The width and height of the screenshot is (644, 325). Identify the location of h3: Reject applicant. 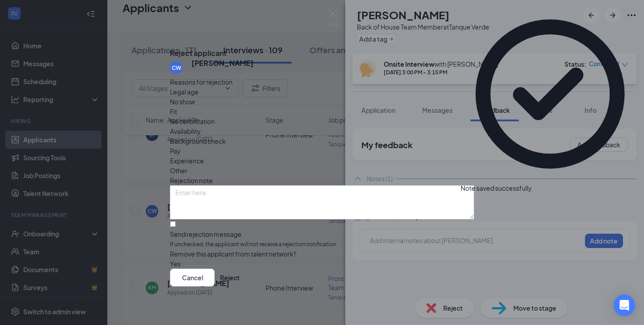
(198, 54).